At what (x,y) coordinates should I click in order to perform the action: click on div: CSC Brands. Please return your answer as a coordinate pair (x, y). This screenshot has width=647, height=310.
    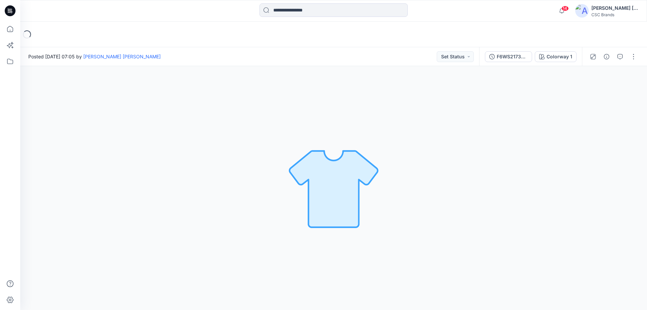
    Looking at the image, I should click on (615, 14).